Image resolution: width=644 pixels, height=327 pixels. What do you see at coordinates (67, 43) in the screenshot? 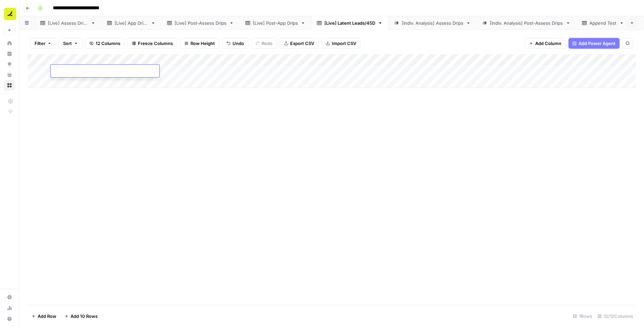
I see `span: Sort` at bounding box center [67, 43].